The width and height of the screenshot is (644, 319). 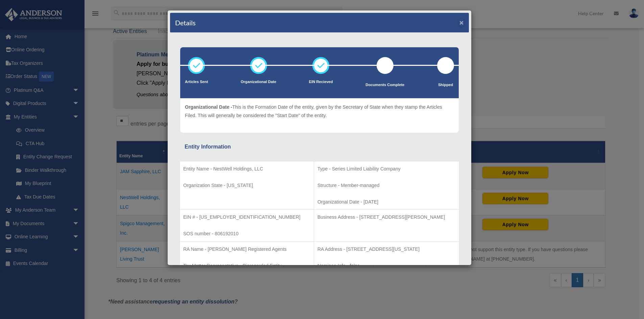 What do you see at coordinates (321, 82) in the screenshot?
I see `p: EIN Recieved` at bounding box center [321, 82].